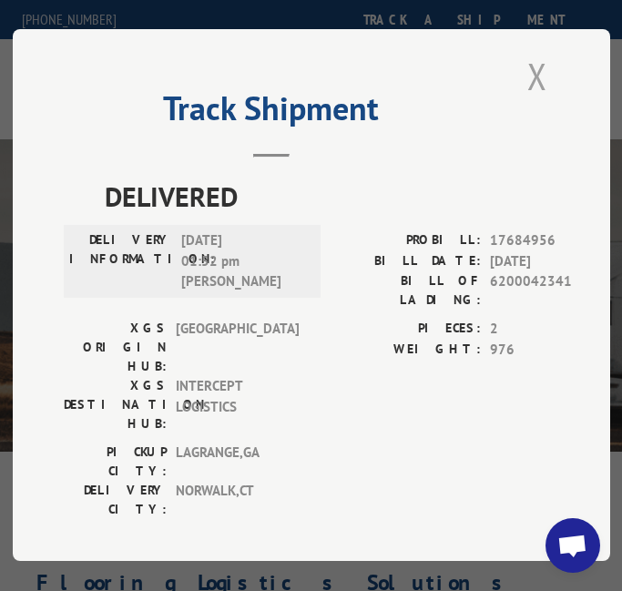 The height and width of the screenshot is (591, 622). What do you see at coordinates (537, 76) in the screenshot?
I see `button: Close modal` at bounding box center [537, 76].